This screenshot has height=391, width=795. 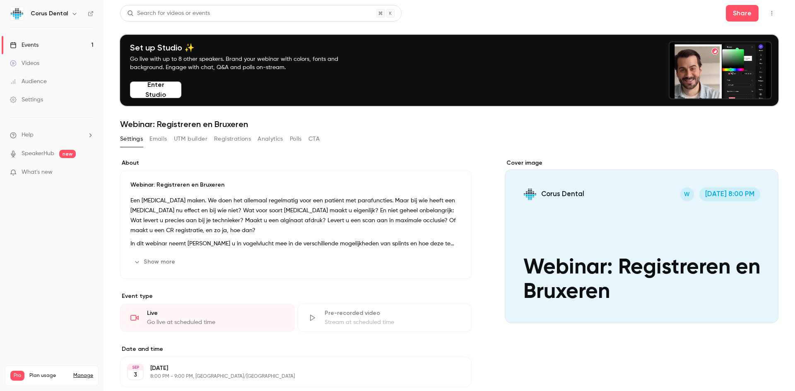 I want to click on button: Emails, so click(x=158, y=139).